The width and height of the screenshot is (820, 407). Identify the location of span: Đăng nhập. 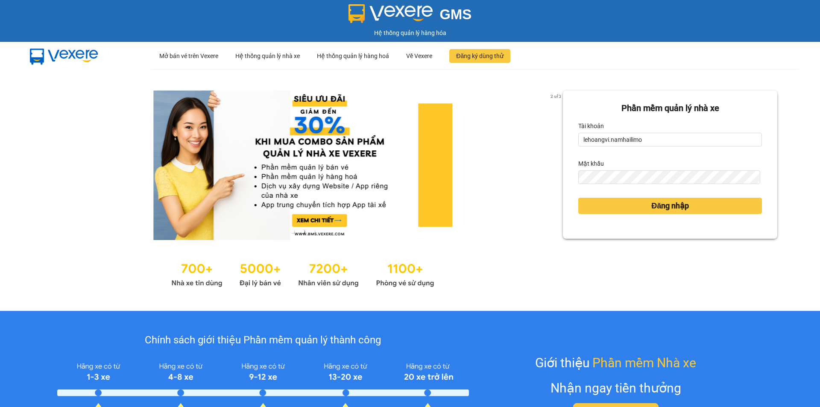
(670, 206).